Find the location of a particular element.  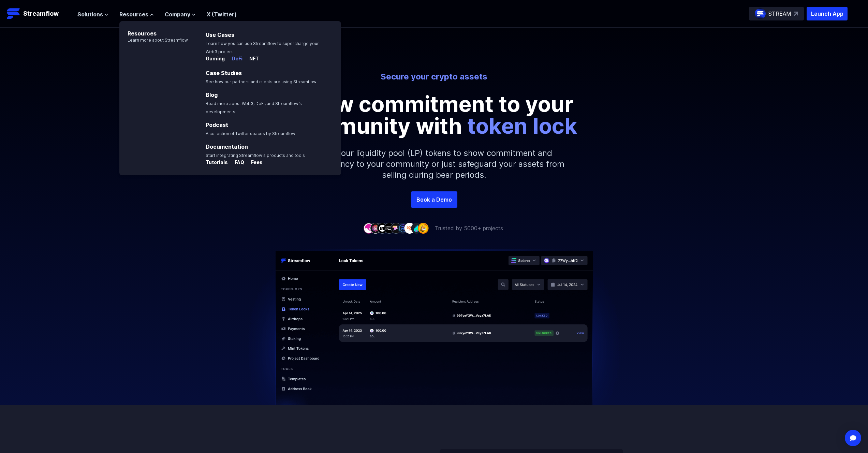

span: See how our partners and clients are using Streamflow is located at coordinates (261, 82).